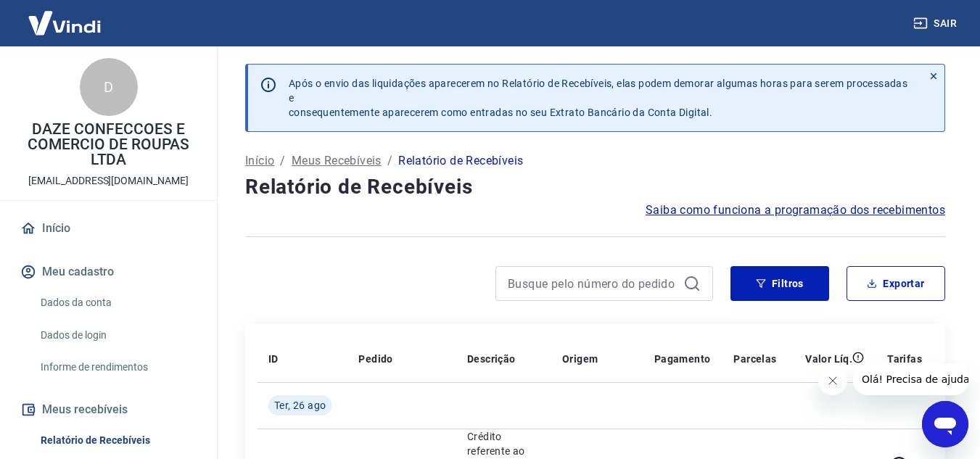  I want to click on h4: Relatório de Recebíveis, so click(594, 188).